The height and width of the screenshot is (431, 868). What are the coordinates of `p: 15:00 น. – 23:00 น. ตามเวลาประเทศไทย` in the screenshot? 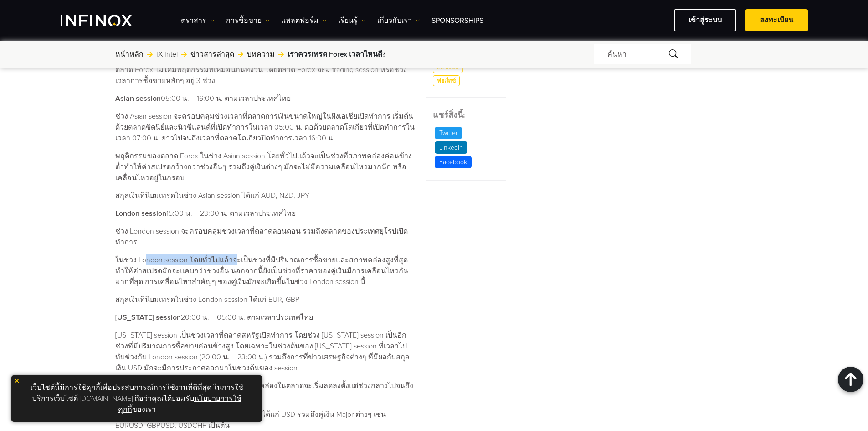 It's located at (265, 213).